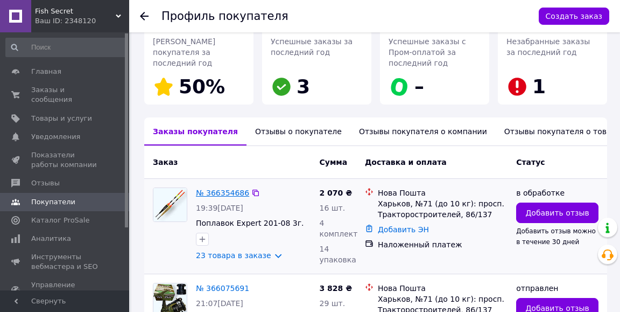 The image size is (620, 312). What do you see at coordinates (165, 162) in the screenshot?
I see `span: Заказ` at bounding box center [165, 162].